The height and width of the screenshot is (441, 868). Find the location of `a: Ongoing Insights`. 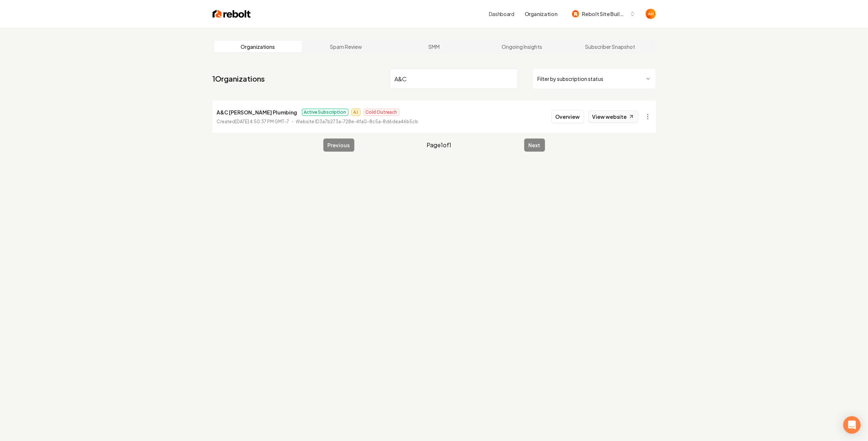

a: Ongoing Insights is located at coordinates (522, 46).